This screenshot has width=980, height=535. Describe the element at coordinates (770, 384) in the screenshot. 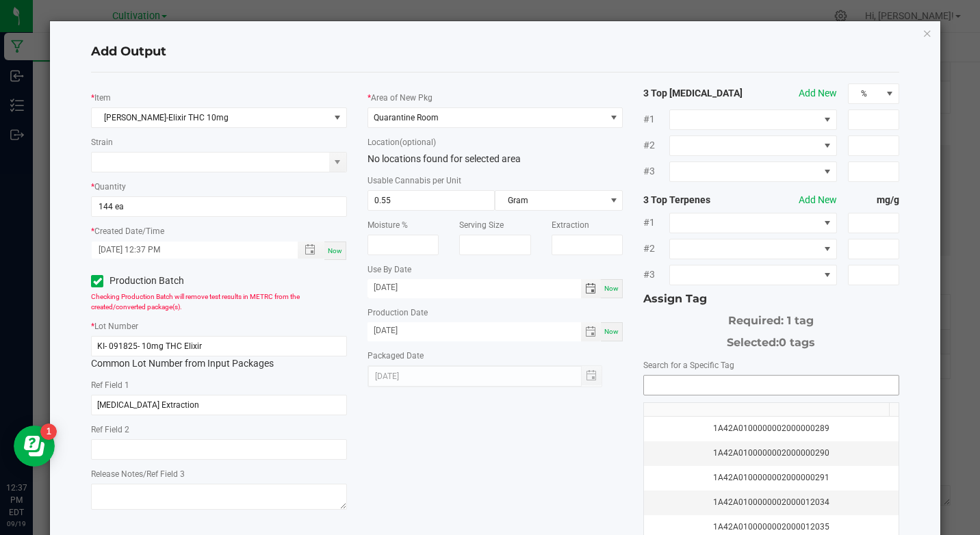

I see `input: NO DATA FOUND` at that location.